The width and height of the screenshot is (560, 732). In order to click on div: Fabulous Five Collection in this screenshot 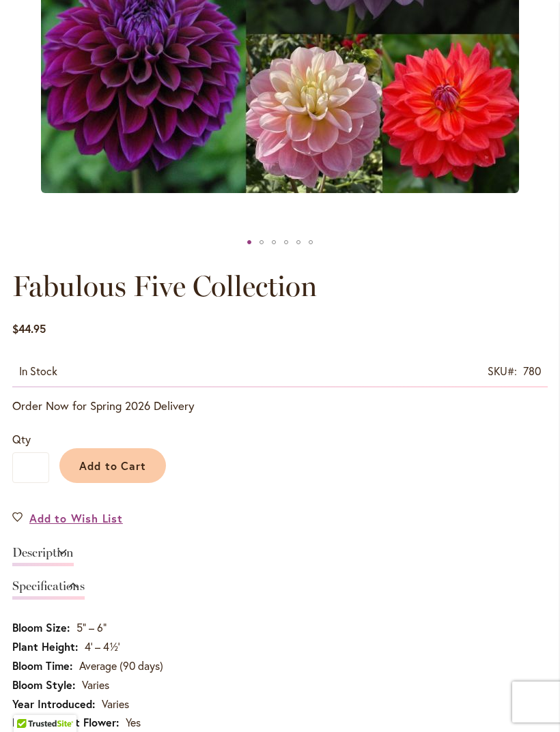, I will do `click(249, 242)`.